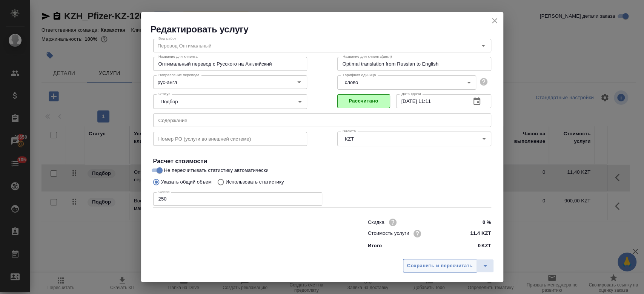 Image resolution: width=644 pixels, height=294 pixels. I want to click on div: Подбор, so click(230, 101).